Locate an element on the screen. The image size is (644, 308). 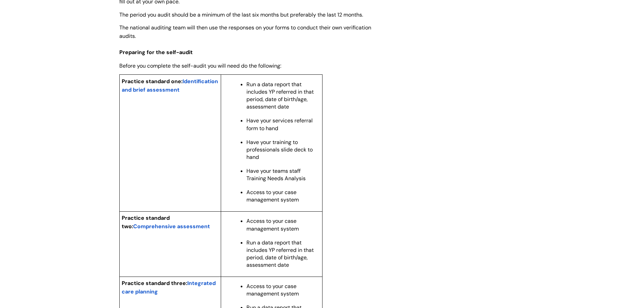
span: Have your training to professionals slide deck to hand is located at coordinates (279, 149).